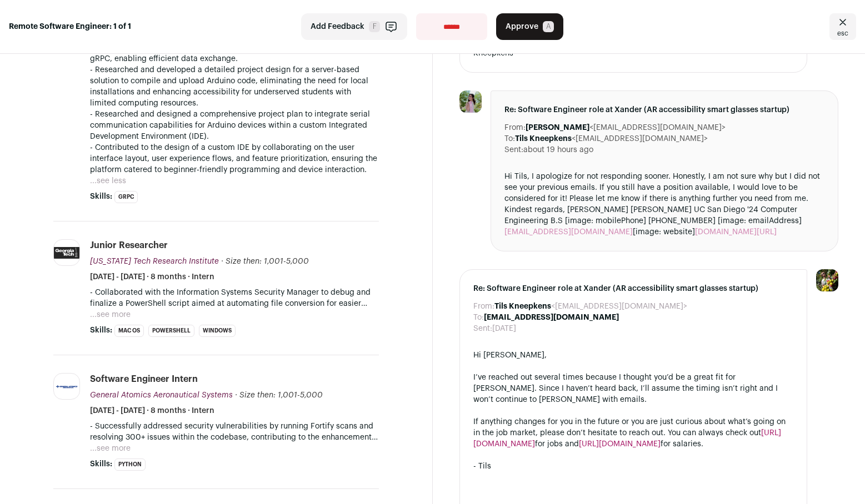 This screenshot has height=504, width=865. Describe the element at coordinates (161, 395) in the screenshot. I see `span: General Atomics Aeronautical Systems` at that location.